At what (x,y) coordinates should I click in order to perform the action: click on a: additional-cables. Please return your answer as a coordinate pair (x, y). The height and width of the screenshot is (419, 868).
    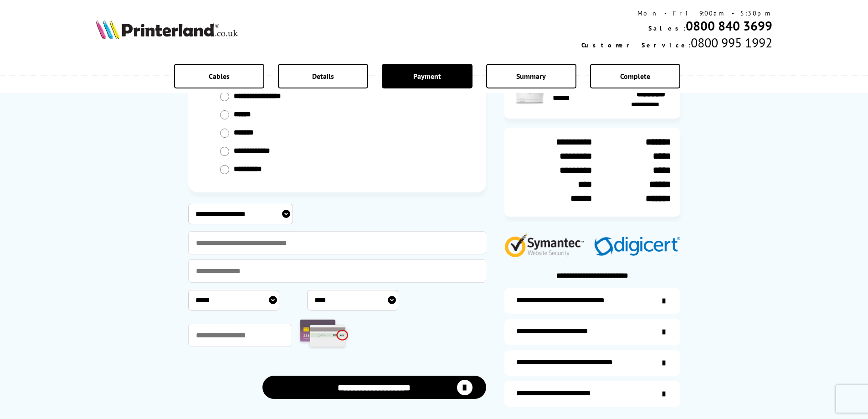
    Looking at the image, I should click on (592, 363).